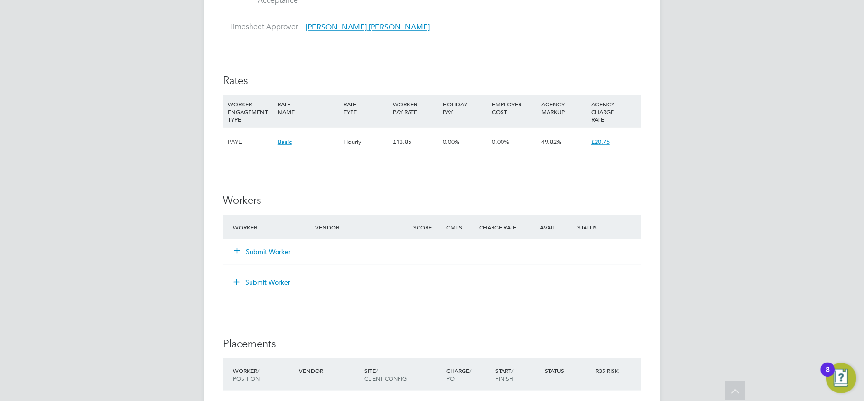 The image size is (864, 401). Describe the element at coordinates (308, 108) in the screenshot. I see `div: RATE NAME` at that location.